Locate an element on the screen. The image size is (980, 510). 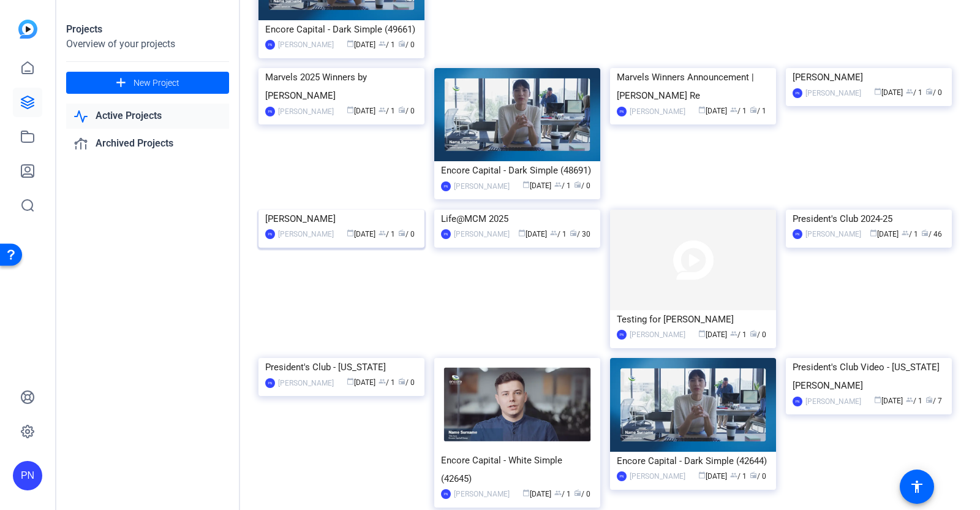
span: / 7 is located at coordinates (933, 400).